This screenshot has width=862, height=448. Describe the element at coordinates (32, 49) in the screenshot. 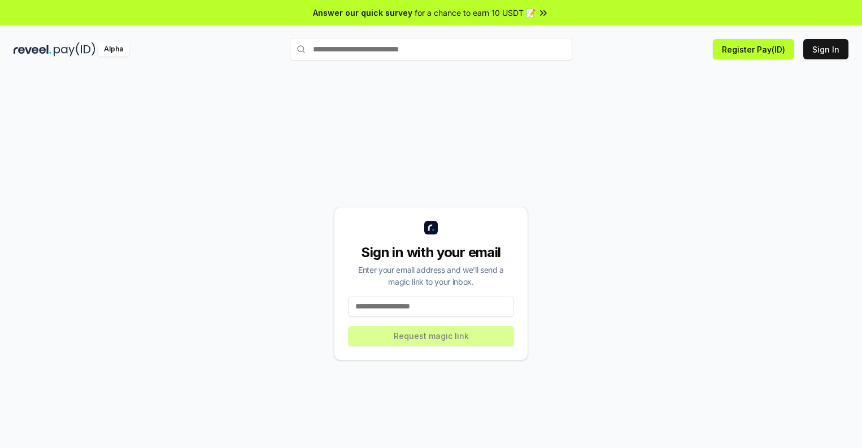

I see `img: reveel_dark` at that location.